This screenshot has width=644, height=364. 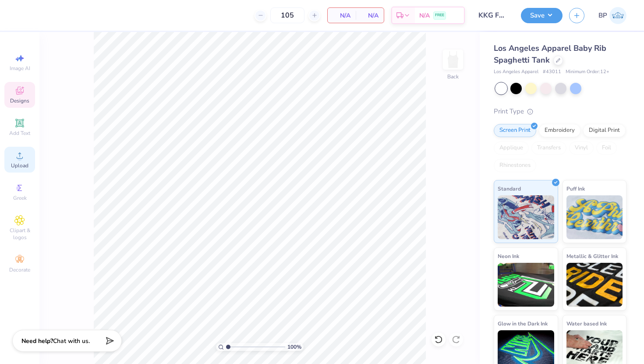 What do you see at coordinates (604, 130) in the screenshot?
I see `div: Digital Print` at bounding box center [604, 130].